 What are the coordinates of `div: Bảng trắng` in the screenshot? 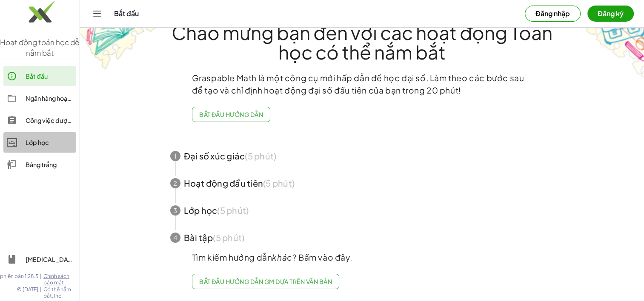 It's located at (49, 165).